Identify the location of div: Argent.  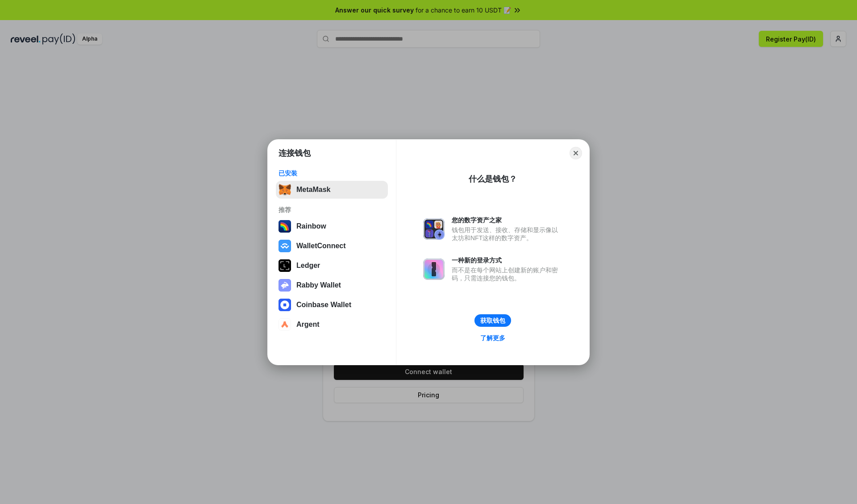
(308, 325).